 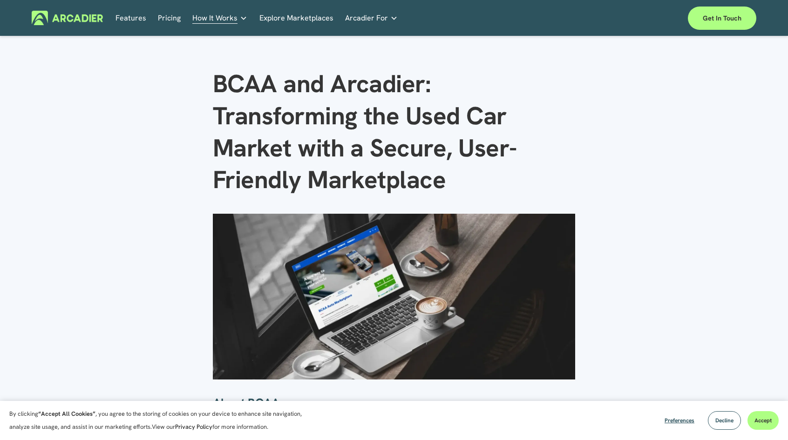 What do you see at coordinates (763, 421) in the screenshot?
I see `span: Accept` at bounding box center [763, 421].